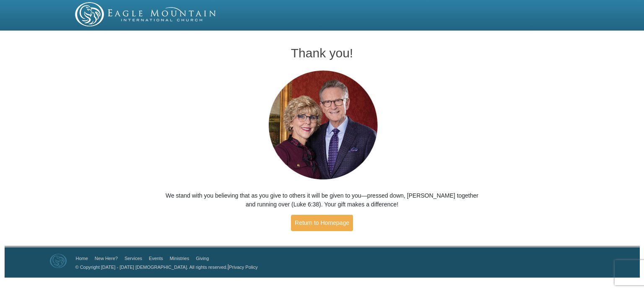 The width and height of the screenshot is (644, 291). I want to click on img: Eagle Mountain International Church, so click(58, 261).